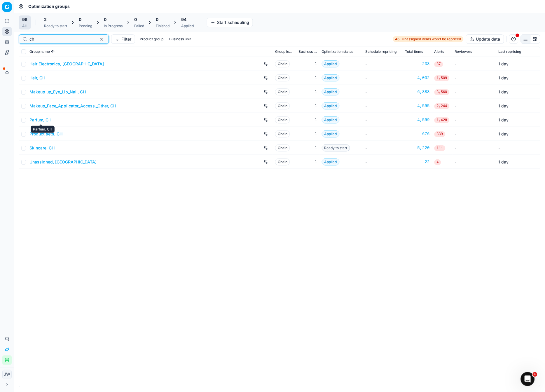 The image size is (545, 392). What do you see at coordinates (73, 106) in the screenshot?
I see `a: Makeup_Face_Applicator_Access._Other, CH` at bounding box center [73, 106].